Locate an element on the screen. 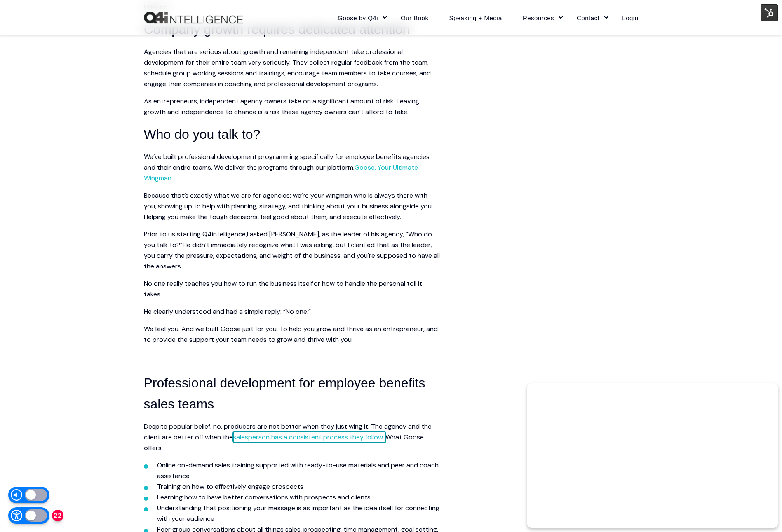 This screenshot has width=782, height=532. span: Because that’s exactly what we are for agencies: we’re your wingman who is always there with you,... is located at coordinates (288, 206).